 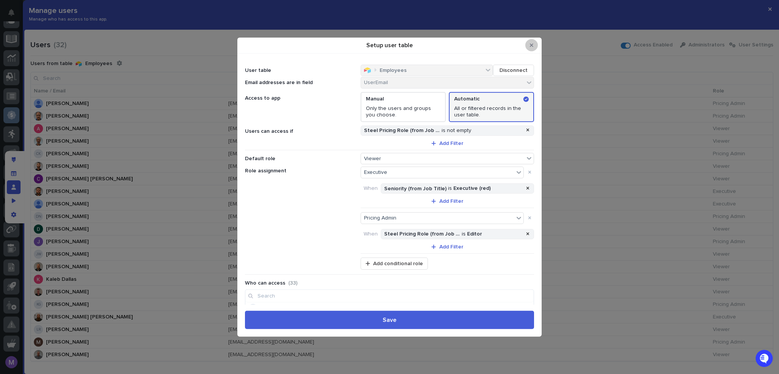 What do you see at coordinates (394, 264) in the screenshot?
I see `button: Add conditional role` at bounding box center [394, 264].